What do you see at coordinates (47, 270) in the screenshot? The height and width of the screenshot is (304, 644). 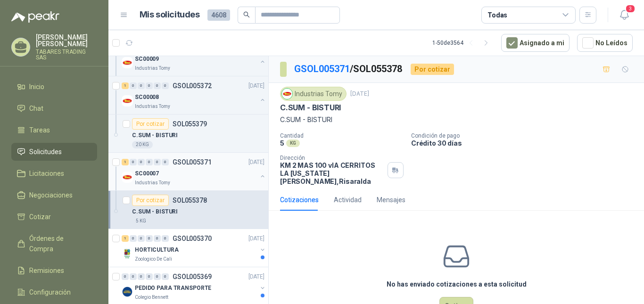 I see `span: Remisiones` at bounding box center [47, 270].